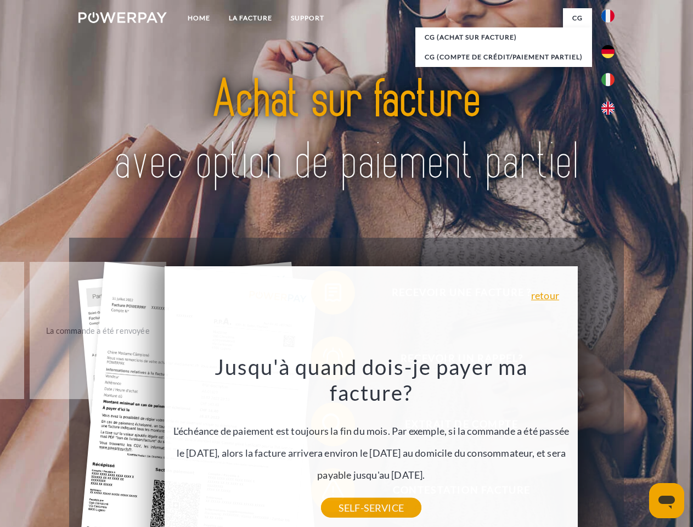 This screenshot has width=693, height=527. Describe the element at coordinates (504, 37) in the screenshot. I see `a: CG (achat sur facture)` at that location.